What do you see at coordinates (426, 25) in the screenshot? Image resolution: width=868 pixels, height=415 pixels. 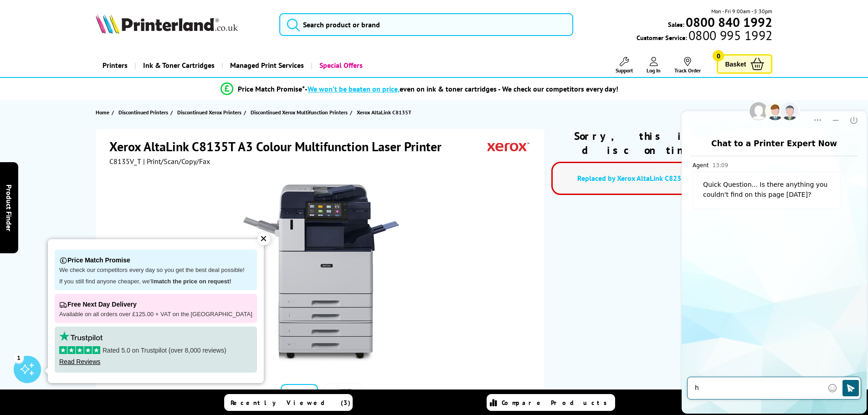 I see `input: Search product or brand` at bounding box center [426, 25].